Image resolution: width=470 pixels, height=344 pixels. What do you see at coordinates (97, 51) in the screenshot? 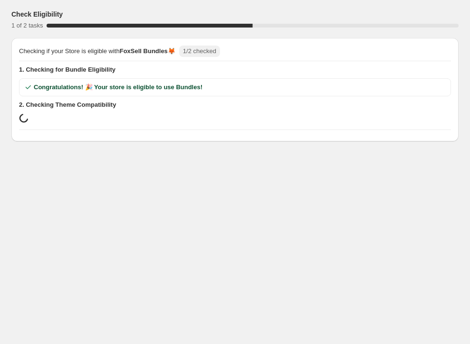
I see `span: Checking if your Store is eligible with 🦊` at bounding box center [97, 51].